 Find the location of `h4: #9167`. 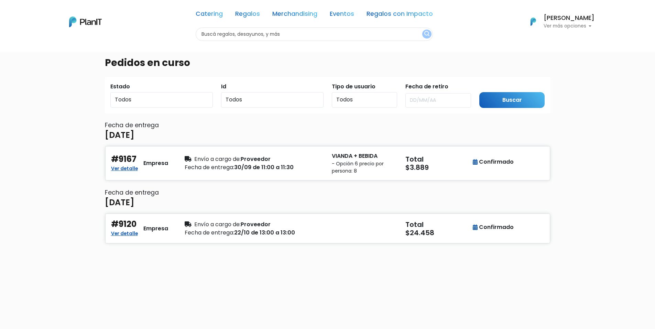

h4: #9167 is located at coordinates (124, 159).